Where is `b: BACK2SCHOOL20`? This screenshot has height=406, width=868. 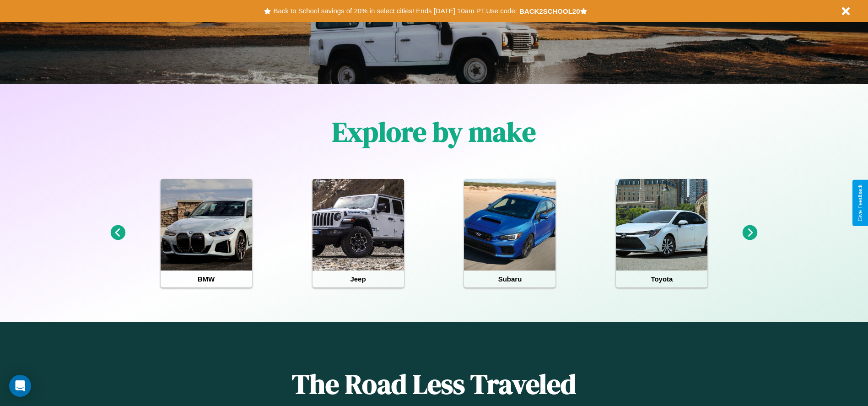 b: BACK2SCHOOL20 is located at coordinates (549, 11).